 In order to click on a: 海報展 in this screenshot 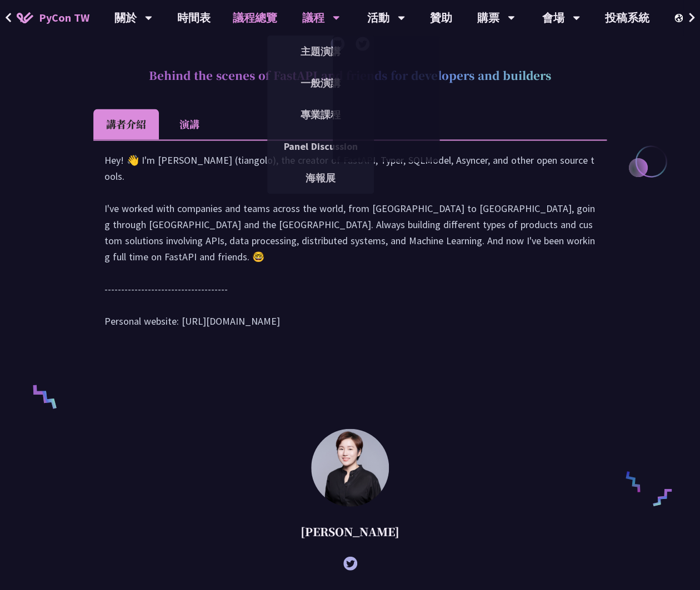, I will do `click(321, 177)`.